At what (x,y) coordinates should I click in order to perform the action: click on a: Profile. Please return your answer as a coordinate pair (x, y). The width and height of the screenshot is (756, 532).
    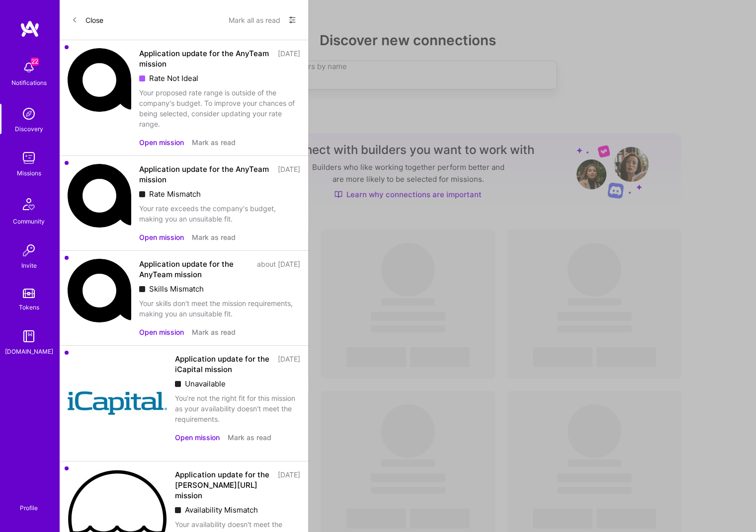
    Looking at the image, I should click on (29, 502).